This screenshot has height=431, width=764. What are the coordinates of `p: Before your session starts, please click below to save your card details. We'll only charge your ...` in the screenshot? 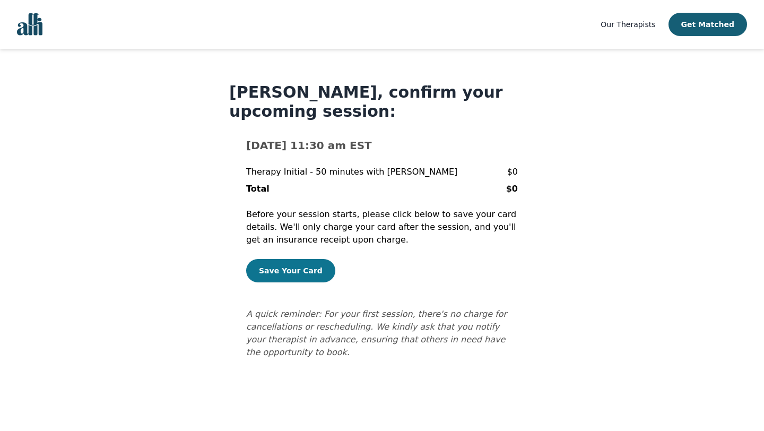 It's located at (382, 227).